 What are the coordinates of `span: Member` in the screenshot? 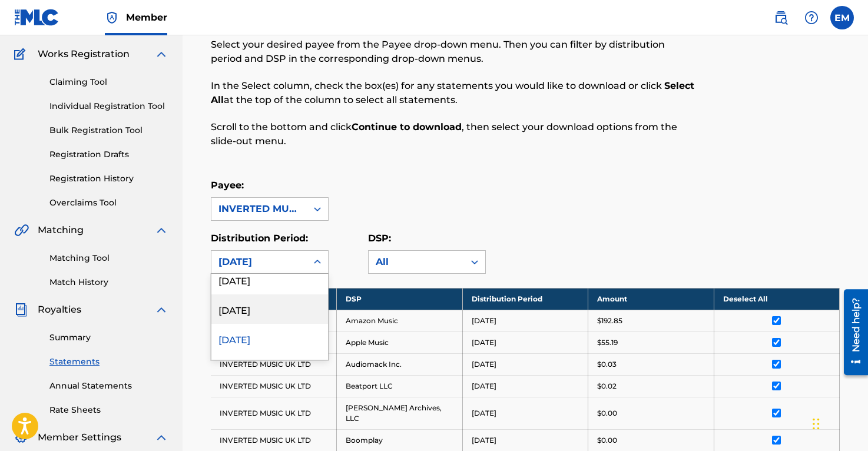 It's located at (147, 17).